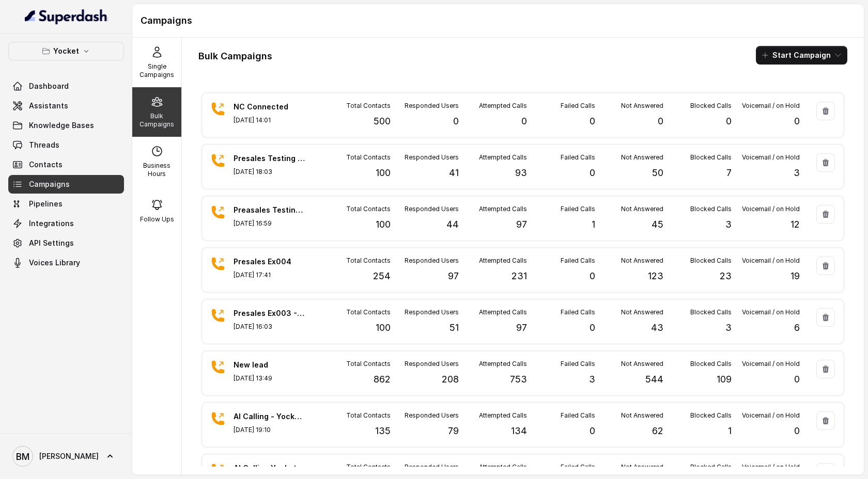  Describe the element at coordinates (453, 173) in the screenshot. I see `p: 41` at that location.